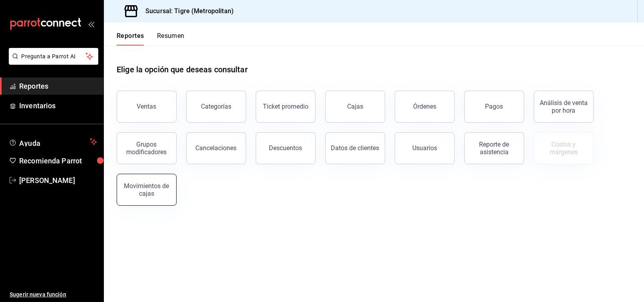  What do you see at coordinates (285, 148) in the screenshot?
I see `div: Descuentos` at bounding box center [285, 148].